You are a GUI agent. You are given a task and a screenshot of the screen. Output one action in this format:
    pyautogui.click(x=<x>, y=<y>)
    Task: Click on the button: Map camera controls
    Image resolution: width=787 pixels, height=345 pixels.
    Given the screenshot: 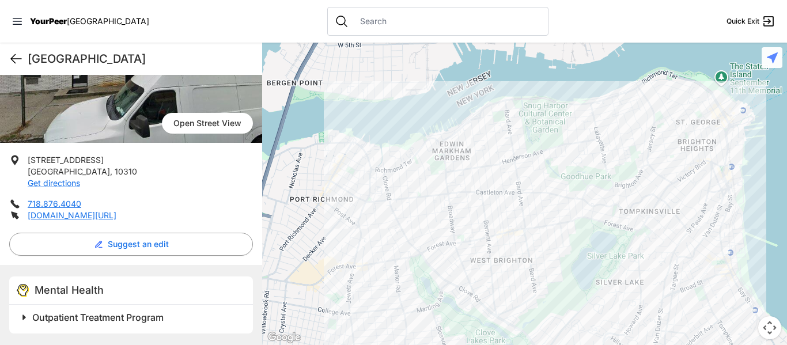 What is the action you would take?
    pyautogui.click(x=770, y=328)
    